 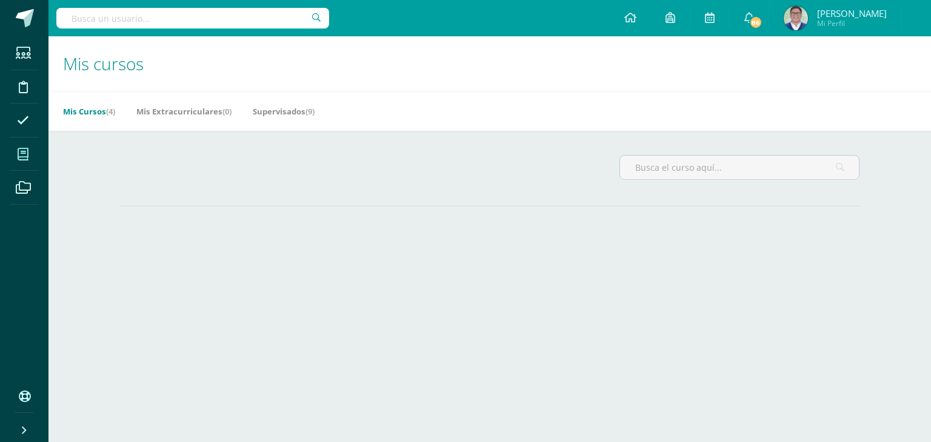 I want to click on span: (4), so click(x=110, y=112).